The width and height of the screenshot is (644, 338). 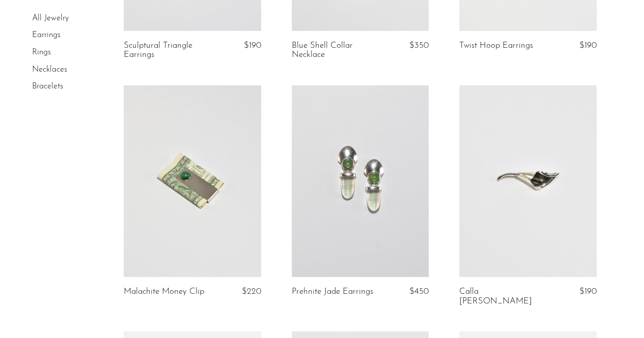 I want to click on a: Rings, so click(x=41, y=52).